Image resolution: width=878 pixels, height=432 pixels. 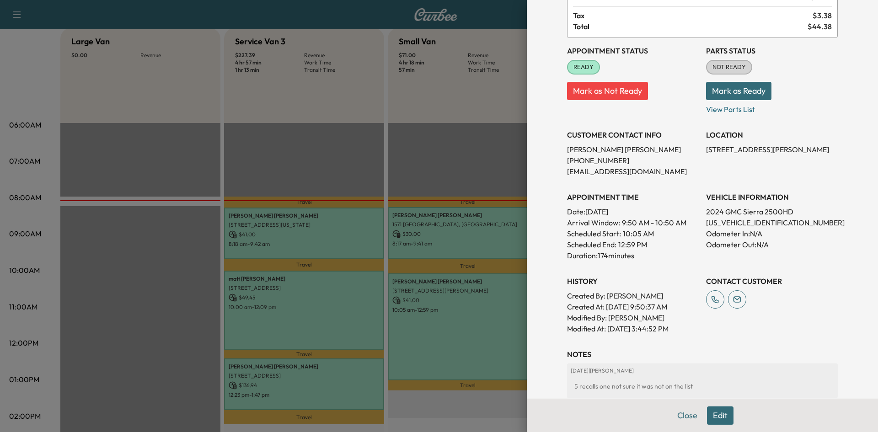 What do you see at coordinates (738, 91) in the screenshot?
I see `button: Mark as Ready` at bounding box center [738, 91].